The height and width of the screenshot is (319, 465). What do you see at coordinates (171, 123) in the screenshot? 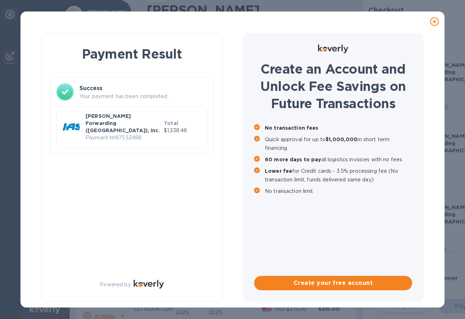
I see `b: Total` at bounding box center [171, 123].